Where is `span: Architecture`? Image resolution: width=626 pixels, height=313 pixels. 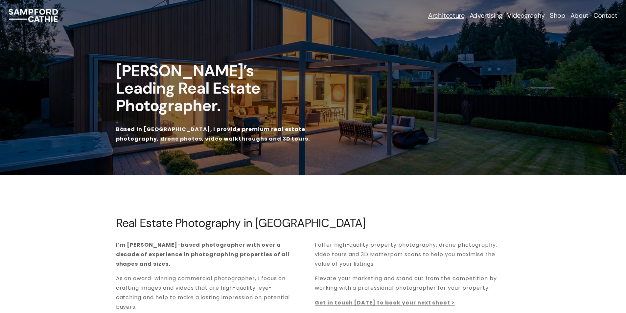
span: Architecture is located at coordinates (446, 15).